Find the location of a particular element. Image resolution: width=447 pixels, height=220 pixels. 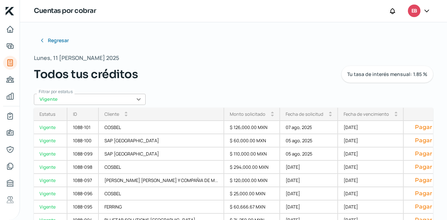

div: 1088-097 is located at coordinates (83, 181).